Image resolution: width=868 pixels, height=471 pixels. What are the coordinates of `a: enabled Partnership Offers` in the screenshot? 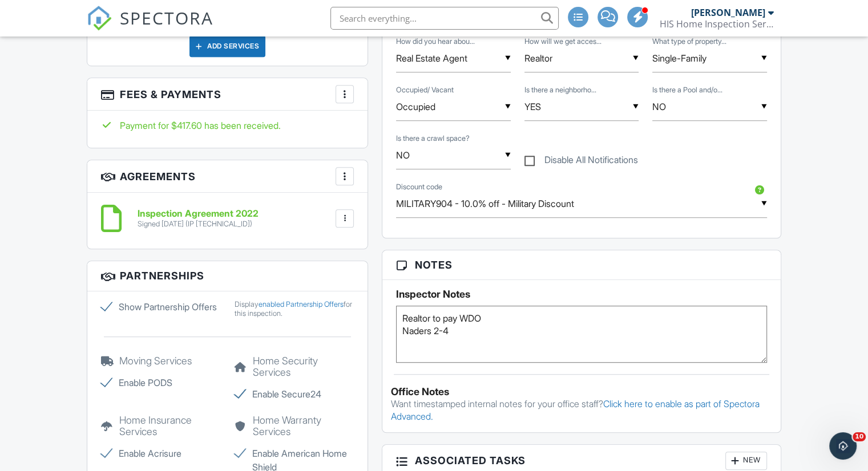 It's located at (301, 304).